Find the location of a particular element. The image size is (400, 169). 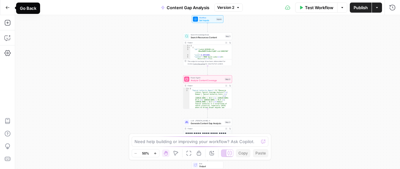

div: Step 2 is located at coordinates (228, 79).